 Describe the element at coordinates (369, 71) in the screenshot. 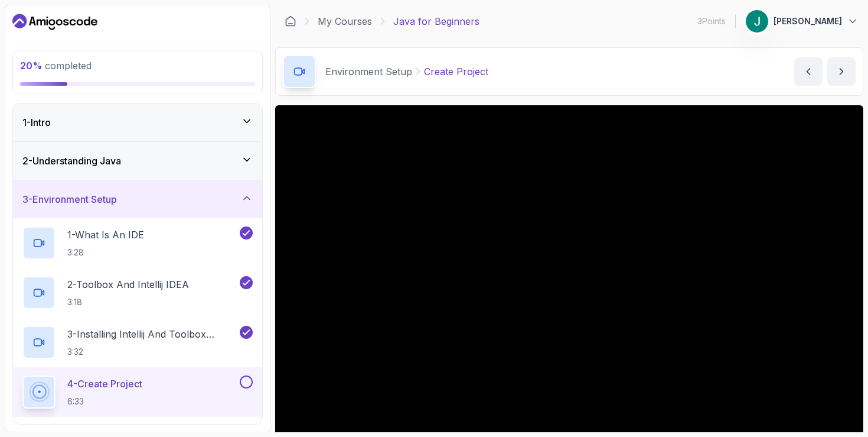

I see `p: Environment Setup` at that location.